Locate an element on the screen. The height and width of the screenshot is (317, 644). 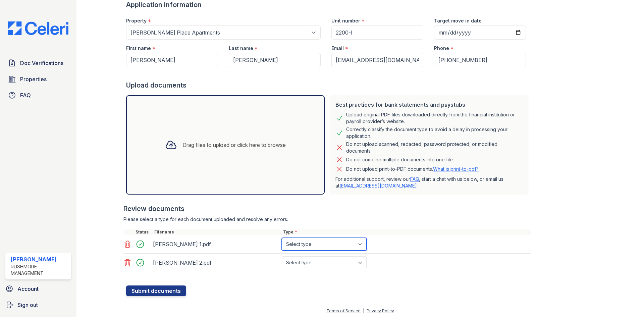
label: Target move in date is located at coordinates (458, 21).